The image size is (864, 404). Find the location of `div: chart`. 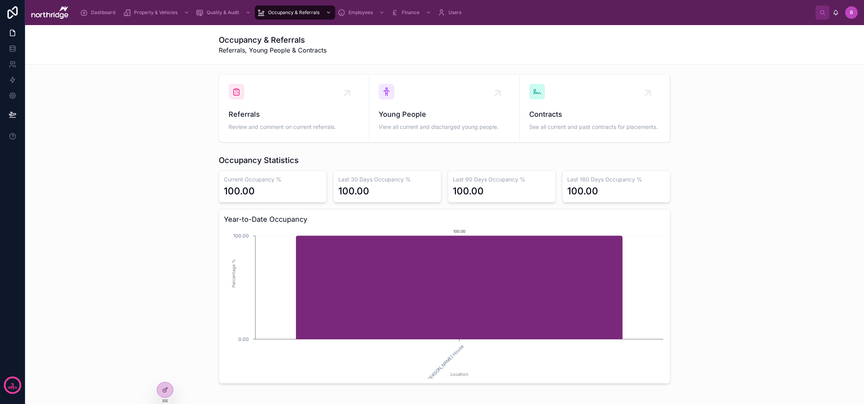

div: chart is located at coordinates (444, 303).